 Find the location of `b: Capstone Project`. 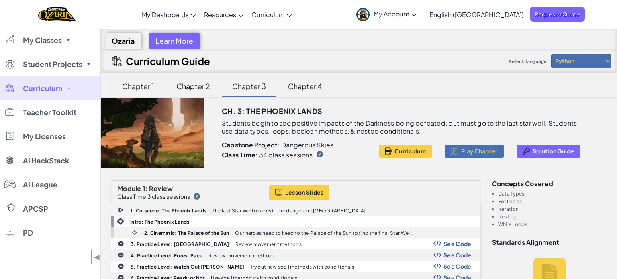

b: Capstone Project is located at coordinates (250, 145).